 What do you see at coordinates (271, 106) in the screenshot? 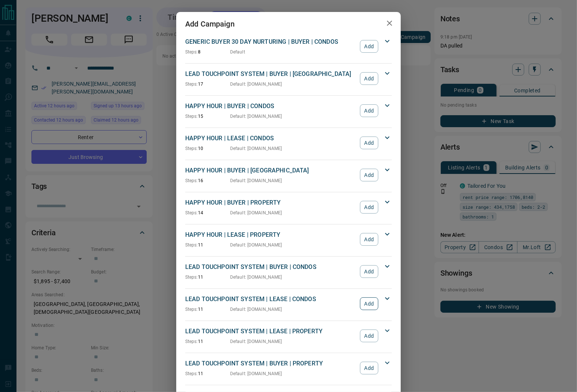
I see `p: HAPPY HOUR | BUYER | CONDOS` at bounding box center [271, 106].